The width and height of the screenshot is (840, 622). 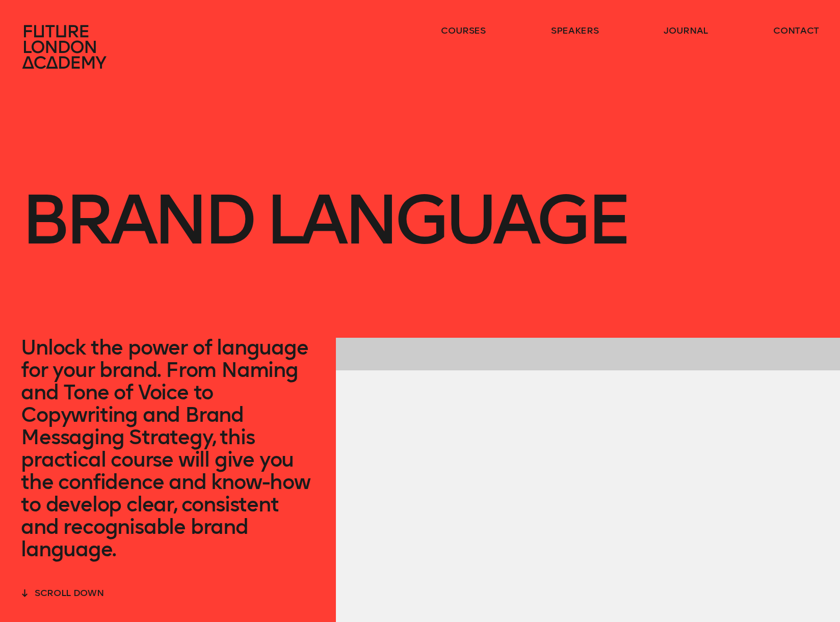 What do you see at coordinates (168, 449) in the screenshot?
I see `p: Unlock the power of language for your brand. From Naming and Tone of Voice to Copywriting and Bra...` at bounding box center [168, 449].